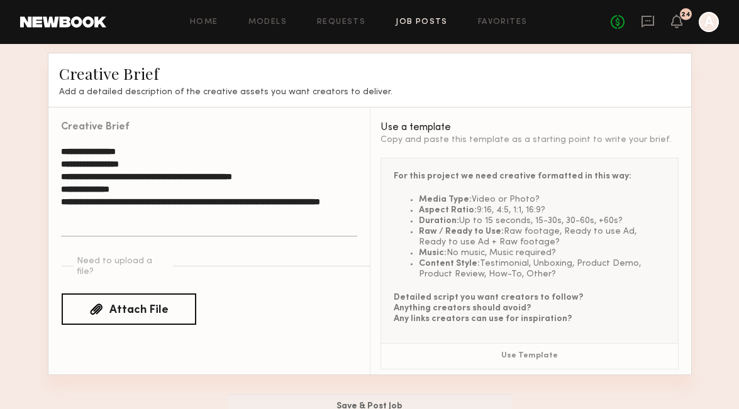 Image resolution: width=739 pixels, height=409 pixels. I want to click on h3: Add a detailed description of the creative assets you want creators to deliver., so click(370, 92).